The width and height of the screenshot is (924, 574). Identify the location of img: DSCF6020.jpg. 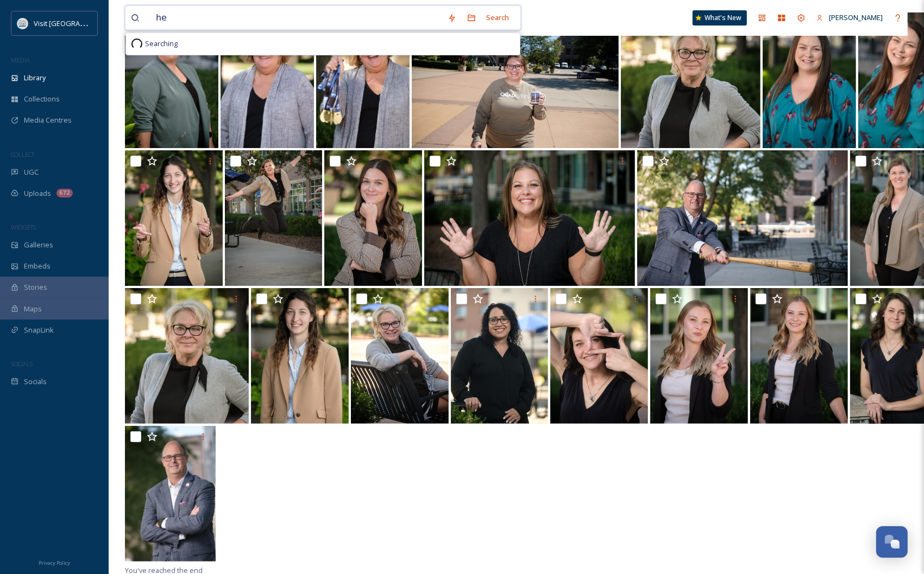
(599, 356).